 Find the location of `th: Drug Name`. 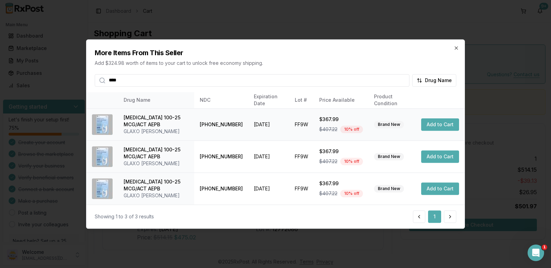

th: Drug Name is located at coordinates (156, 100).